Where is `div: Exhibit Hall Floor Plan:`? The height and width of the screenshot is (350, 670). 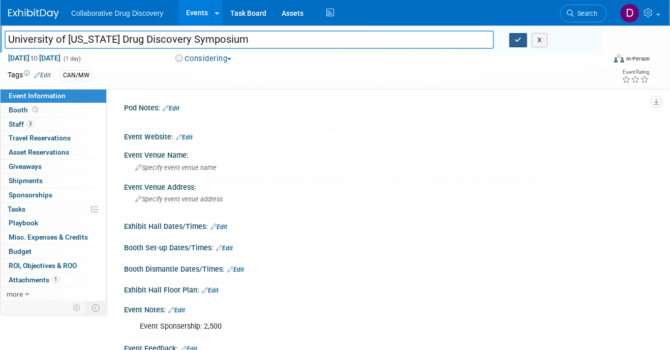
div: Exhibit Hall Floor Plan: is located at coordinates (387, 289).